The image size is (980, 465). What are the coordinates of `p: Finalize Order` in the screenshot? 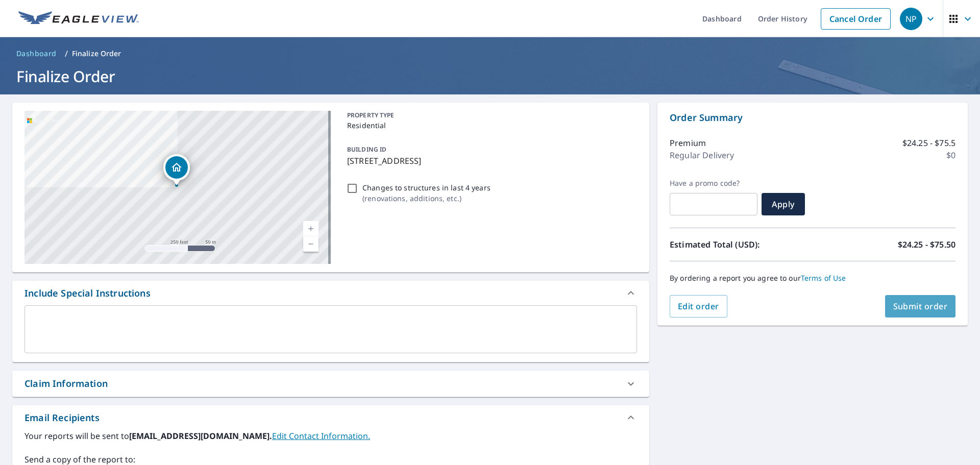 It's located at (97, 54).